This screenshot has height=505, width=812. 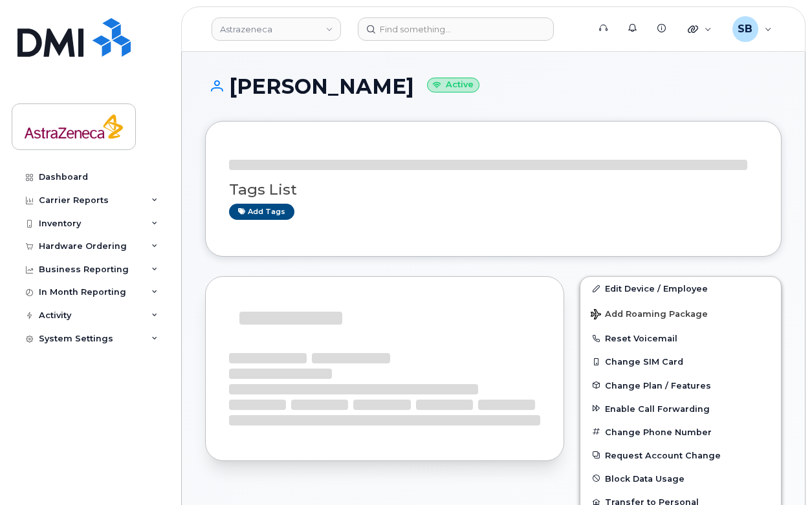 I want to click on button: Reset Voicemail, so click(x=681, y=338).